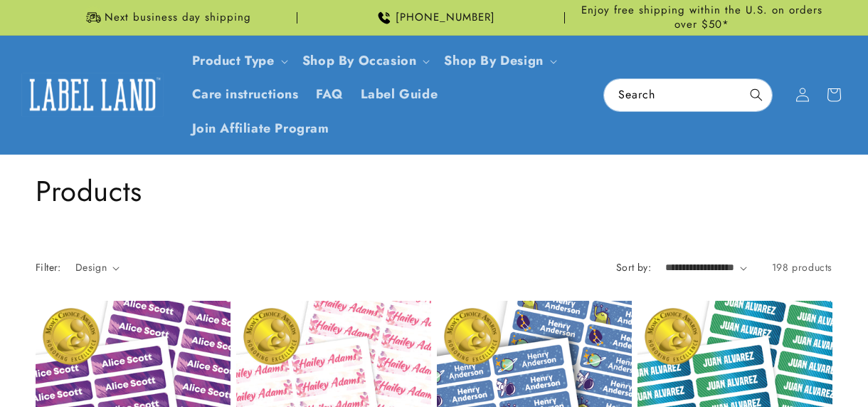  I want to click on span: FAQ, so click(329, 94).